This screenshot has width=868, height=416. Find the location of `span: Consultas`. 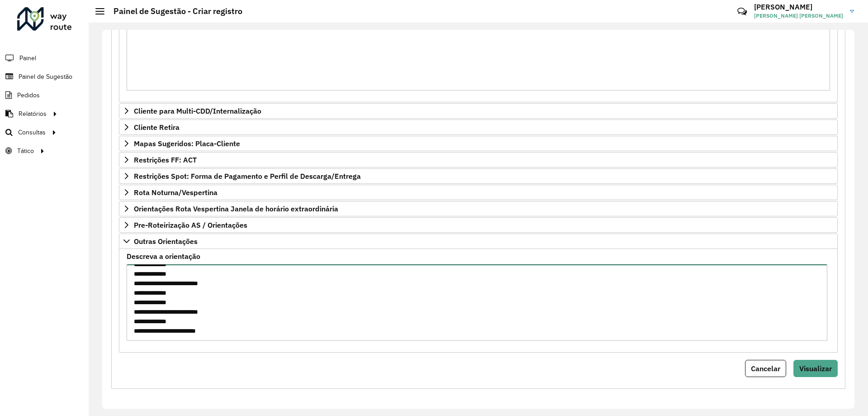

span: Consultas is located at coordinates (32, 132).